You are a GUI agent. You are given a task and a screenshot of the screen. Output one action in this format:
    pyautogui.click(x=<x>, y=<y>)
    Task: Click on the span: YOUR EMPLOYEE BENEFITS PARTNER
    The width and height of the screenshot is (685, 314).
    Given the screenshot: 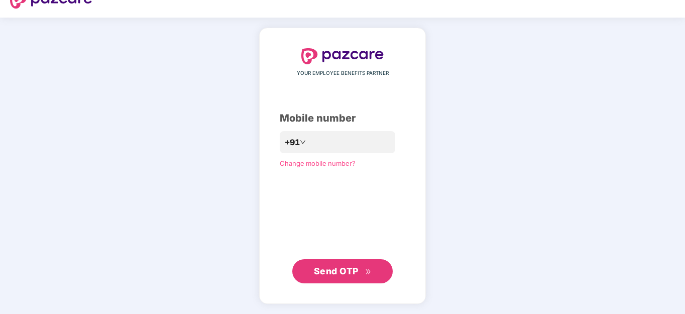 What is the action you would take?
    pyautogui.click(x=342, y=73)
    